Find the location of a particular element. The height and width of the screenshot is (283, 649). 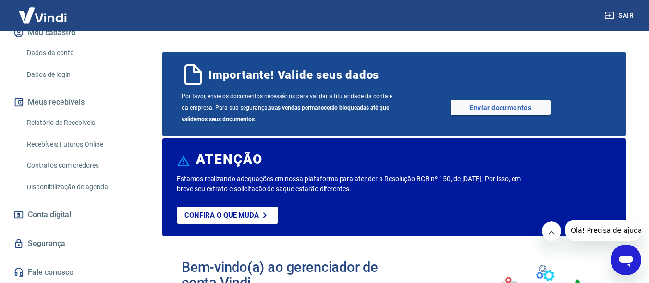

a: Contratos com credores is located at coordinates (77, 165).